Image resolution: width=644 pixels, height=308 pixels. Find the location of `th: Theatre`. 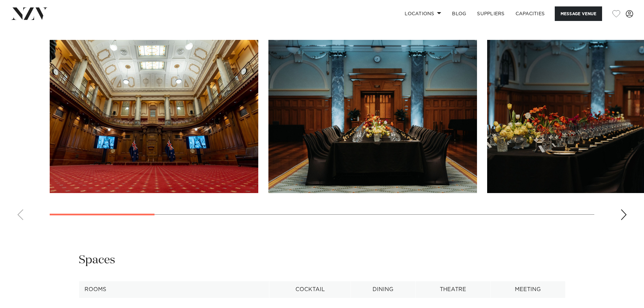

th: Theatre is located at coordinates (453, 290).